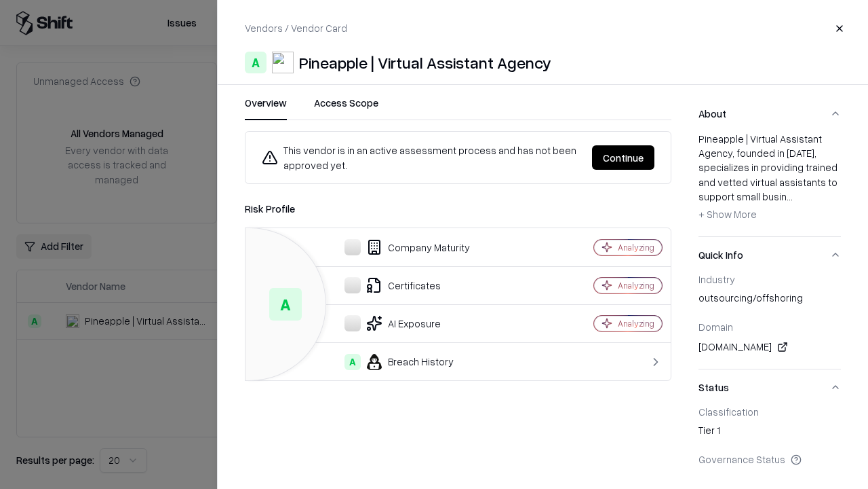 The height and width of the screenshot is (489, 868). What do you see at coordinates (425, 62) in the screenshot?
I see `div: Pineapple | Virtual Assistant Agency` at bounding box center [425, 62].